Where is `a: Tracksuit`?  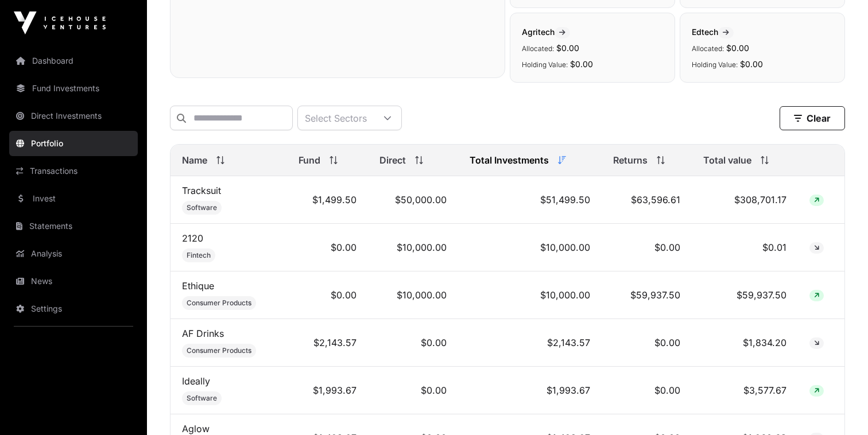
a: Tracksuit is located at coordinates (202, 191).